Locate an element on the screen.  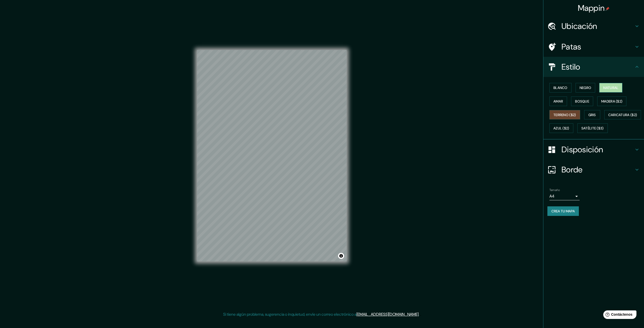
div: Borde is located at coordinates (593, 170).